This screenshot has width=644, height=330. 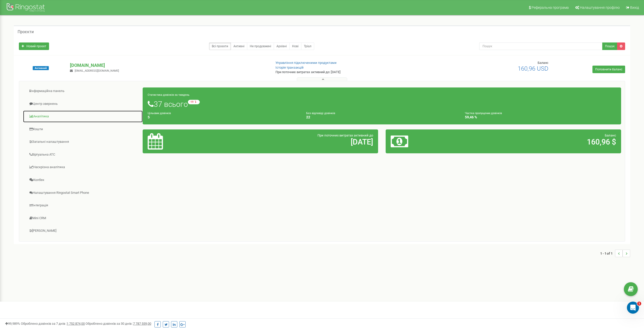 I want to click on h2: 160,96 $, so click(x=542, y=142).